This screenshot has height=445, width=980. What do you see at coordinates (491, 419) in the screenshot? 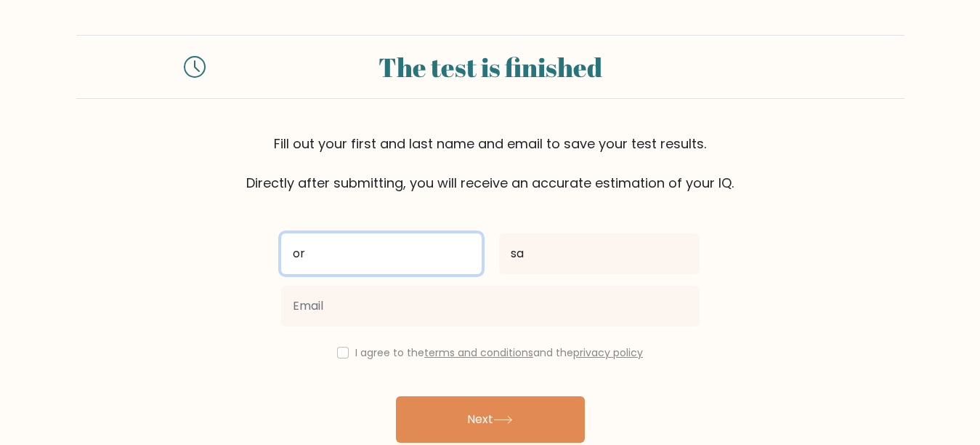
I see `button: Next` at bounding box center [491, 419].